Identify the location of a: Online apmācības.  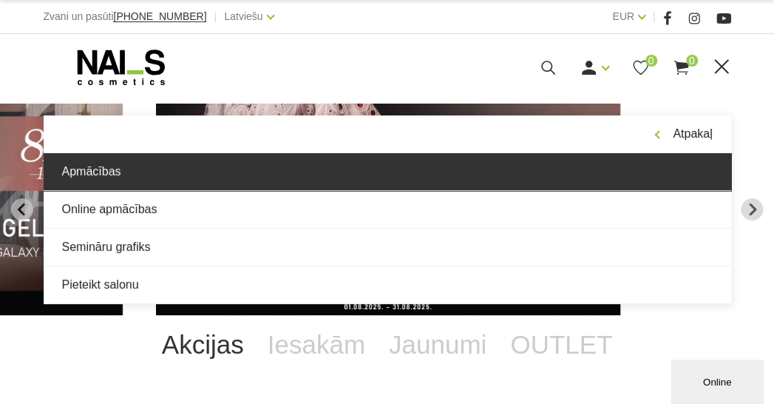
(387, 209).